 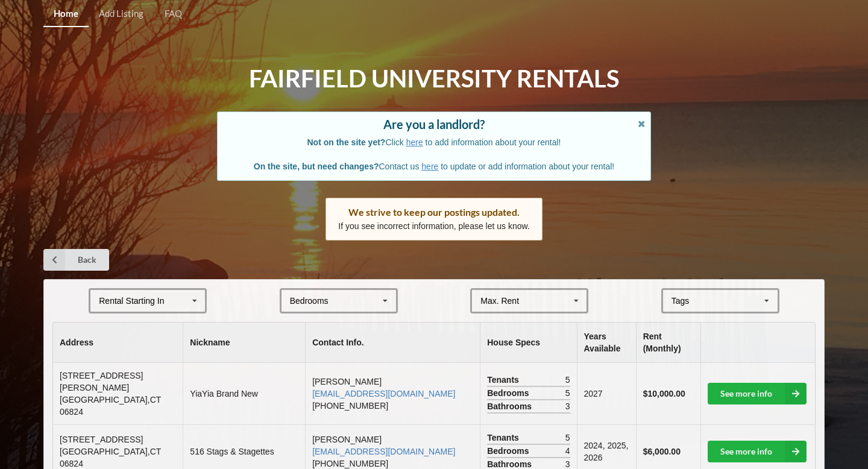 What do you see at coordinates (434, 124) in the screenshot?
I see `div: Are you a landlord?` at bounding box center [434, 124].